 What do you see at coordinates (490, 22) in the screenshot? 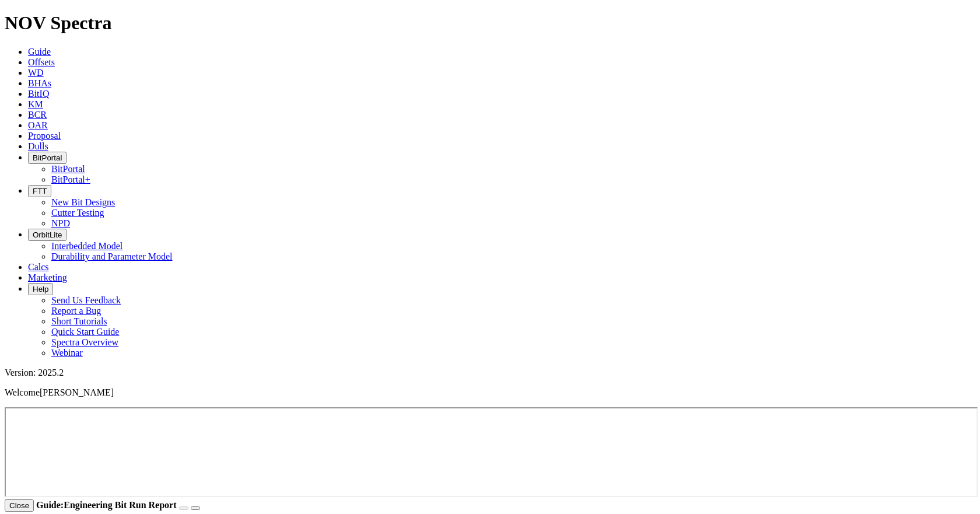
I see `h1: NOV Spectra` at bounding box center [490, 22].